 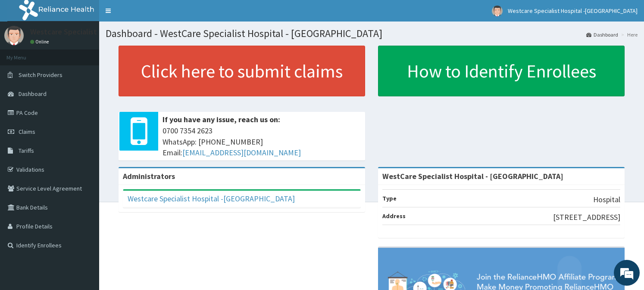 I want to click on b: Address, so click(x=394, y=216).